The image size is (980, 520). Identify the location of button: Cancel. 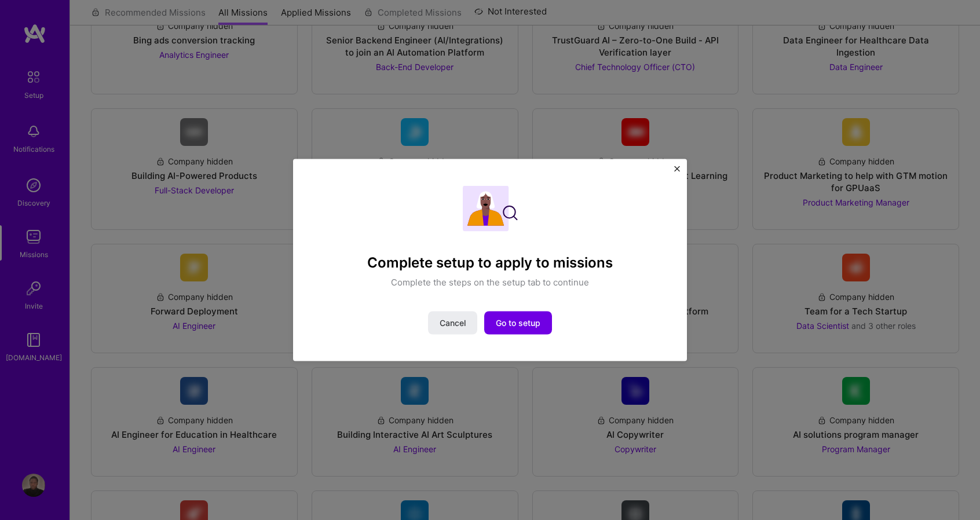
(452, 322).